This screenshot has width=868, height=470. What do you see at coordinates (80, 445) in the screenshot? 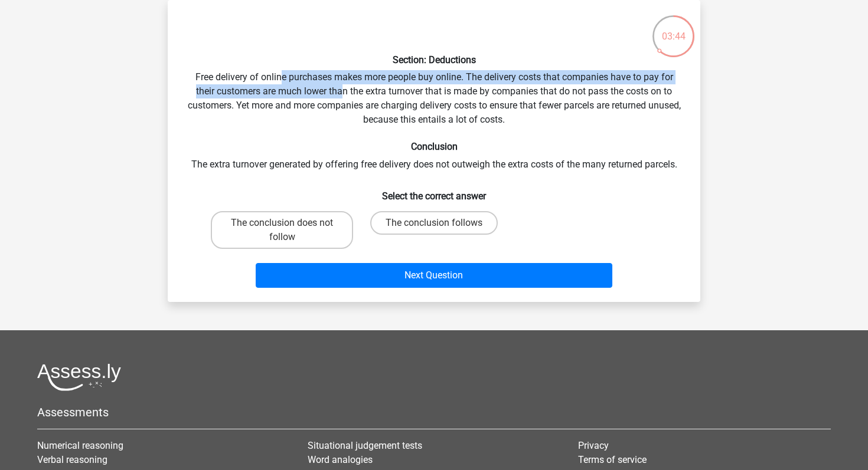
I see `a: Numerical reasoning` at bounding box center [80, 445].